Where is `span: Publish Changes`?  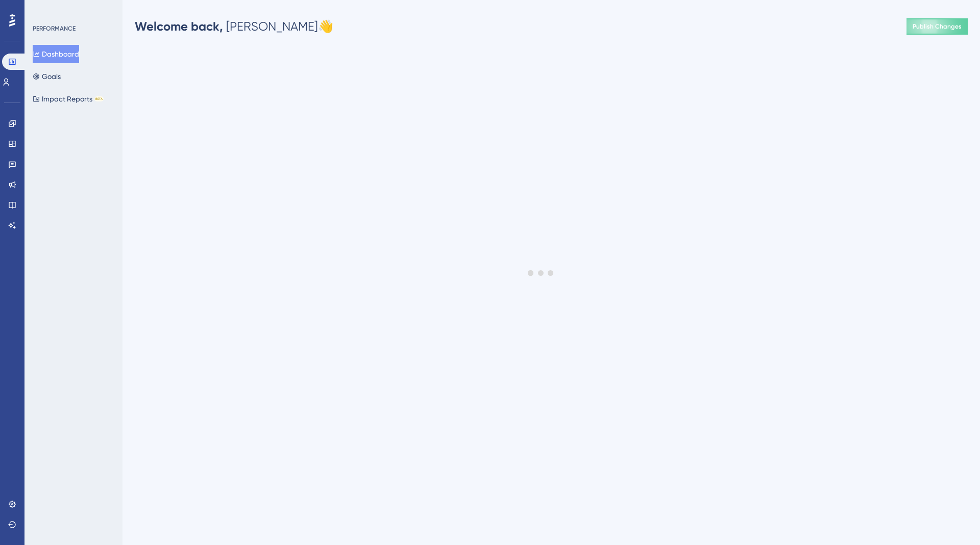
span: Publish Changes is located at coordinates (938, 27).